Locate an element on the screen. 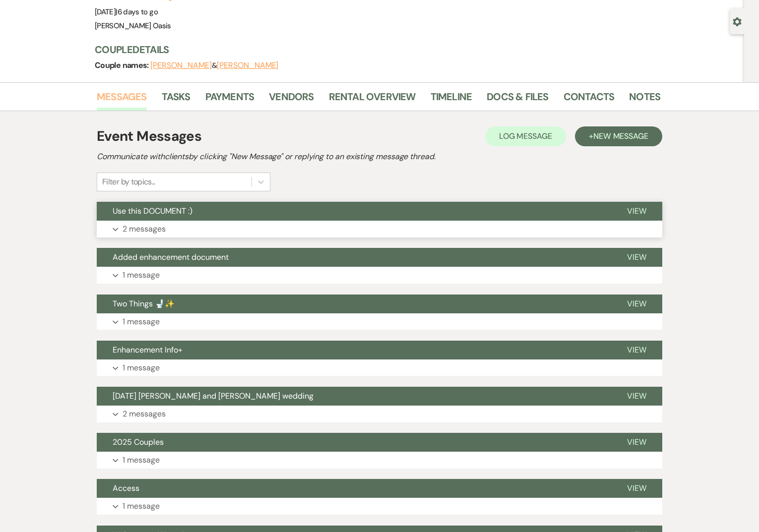 The image size is (759, 532). span: 2025 Couples is located at coordinates (138, 442).